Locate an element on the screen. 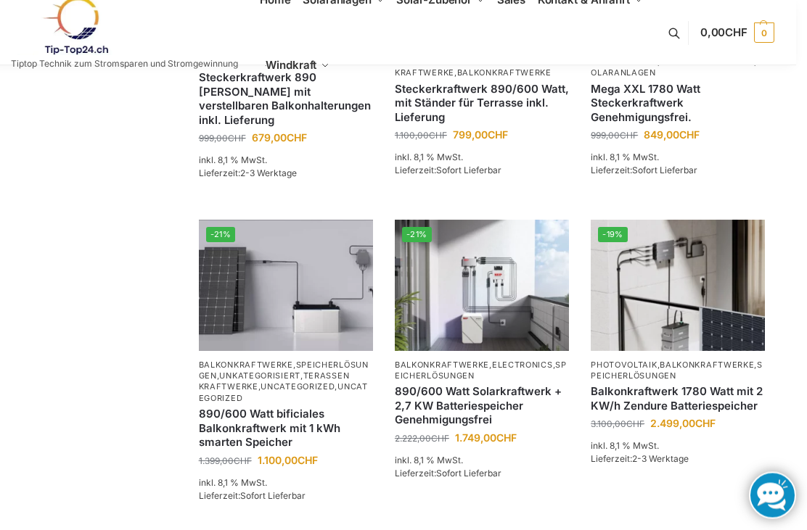 This screenshot has height=530, width=807. img: ASE 1000 Batteriespeicher is located at coordinates (286, 286).